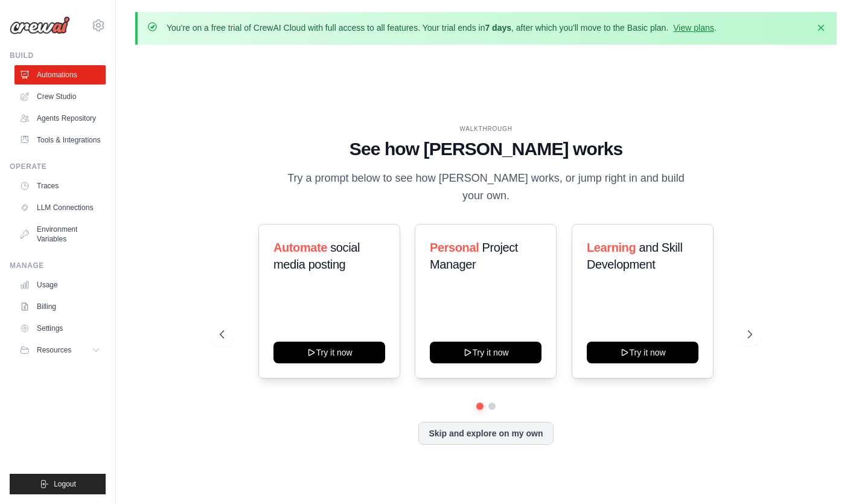 This screenshot has width=856, height=504. Describe the element at coordinates (57, 484) in the screenshot. I see `button: Logout` at that location.